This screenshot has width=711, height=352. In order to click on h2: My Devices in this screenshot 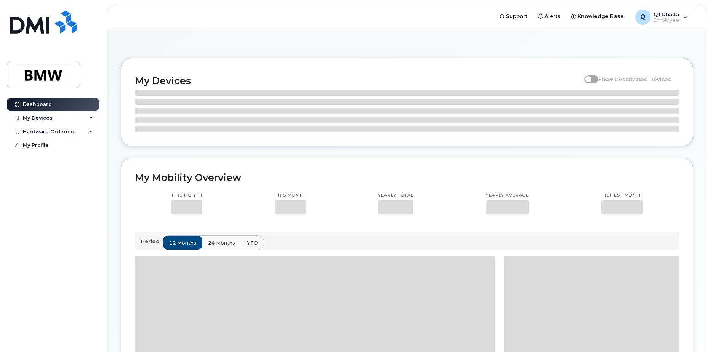, I will do `click(358, 81)`.